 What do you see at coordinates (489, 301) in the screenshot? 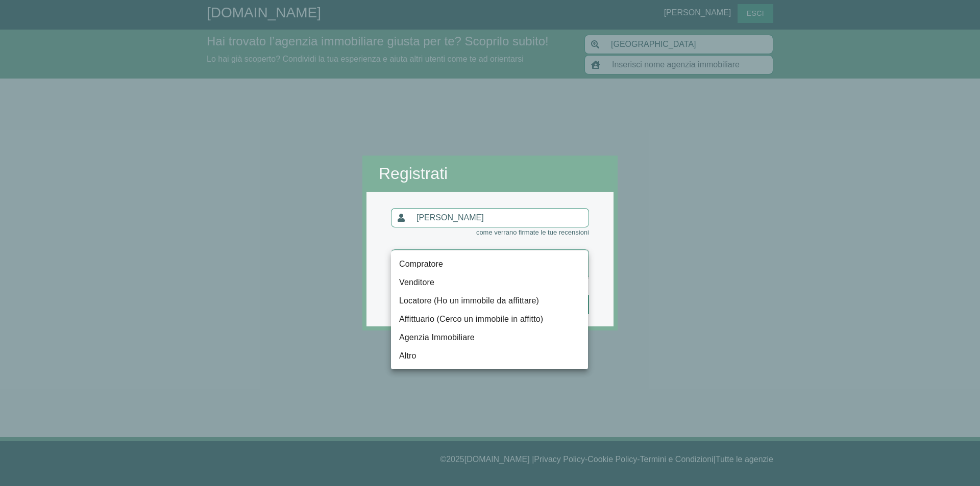
I see `li: Locatore (Ho un immobile da affittare)` at bounding box center [489, 301].